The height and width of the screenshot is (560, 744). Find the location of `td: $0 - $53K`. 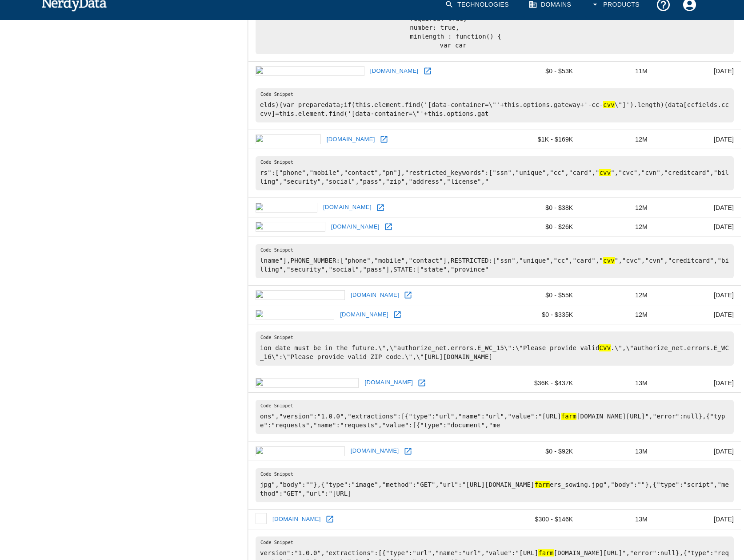

td: $0 - $53K is located at coordinates (540, 71).